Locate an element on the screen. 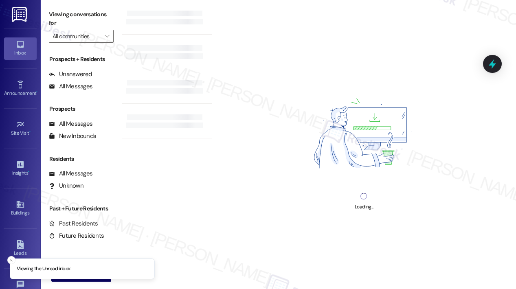  div: Past Residents is located at coordinates (73, 223).